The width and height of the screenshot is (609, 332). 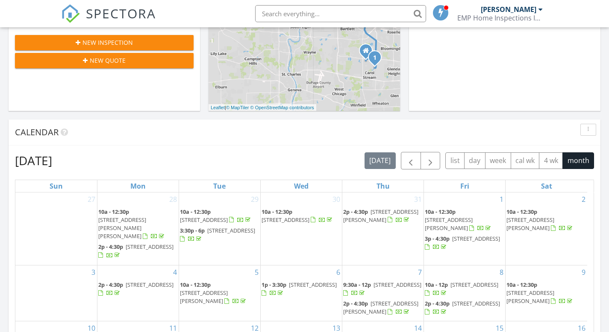 What do you see at coordinates (301, 186) in the screenshot?
I see `a: Wednesday` at bounding box center [301, 186].